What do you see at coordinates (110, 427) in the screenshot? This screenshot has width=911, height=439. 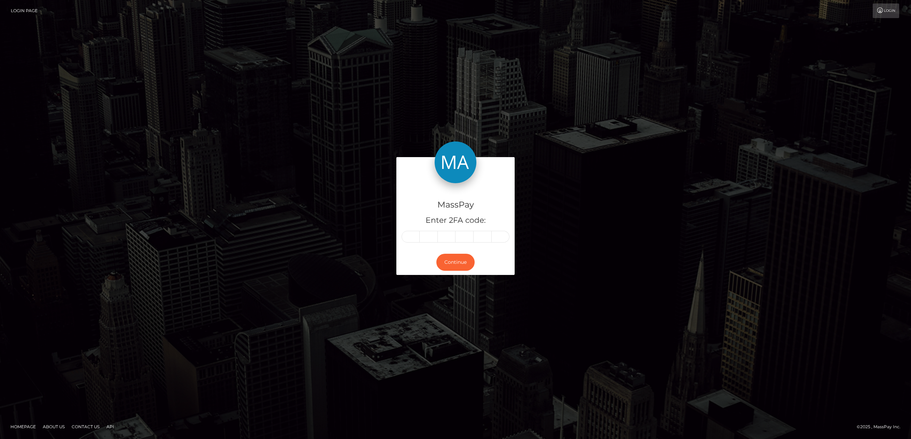 I see `a: API` at bounding box center [110, 427].